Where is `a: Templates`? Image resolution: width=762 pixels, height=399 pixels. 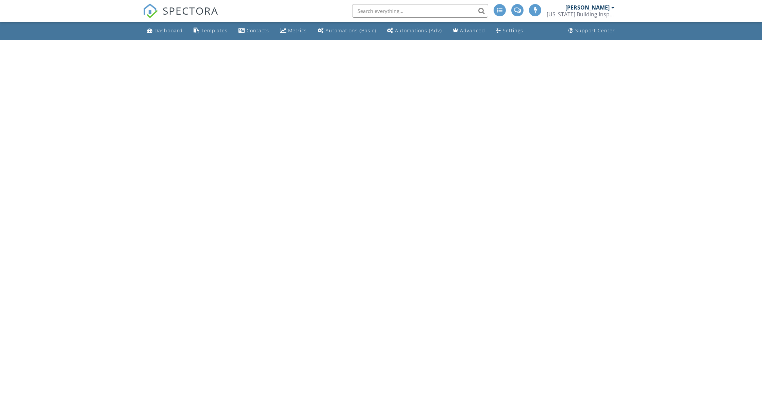
a: Templates is located at coordinates (211, 31).